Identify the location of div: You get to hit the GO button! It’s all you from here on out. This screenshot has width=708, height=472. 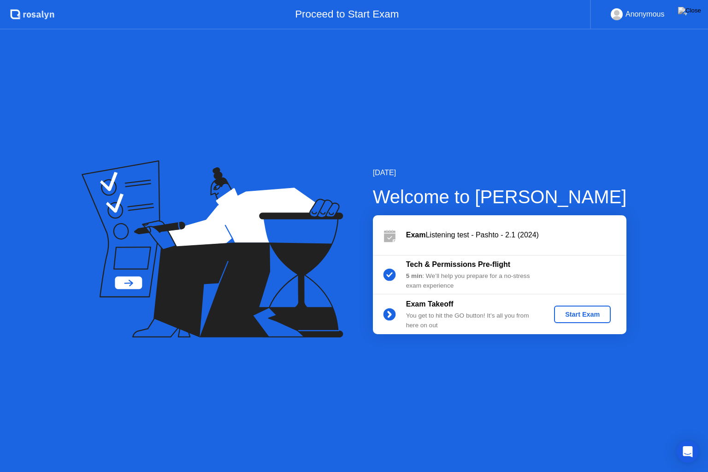
(473, 321).